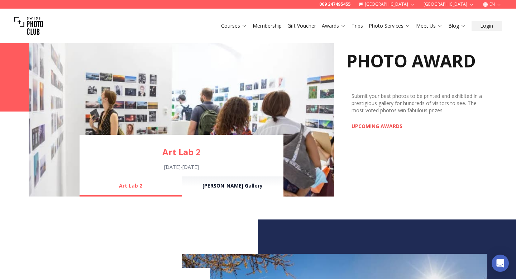 The image size is (516, 279). Describe the element at coordinates (390, 26) in the screenshot. I see `a: Photo Services` at that location.